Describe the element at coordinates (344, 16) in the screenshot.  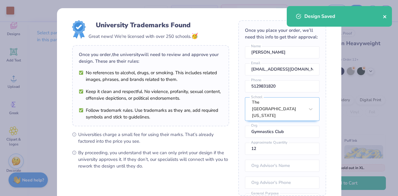
I see `div: Design Saved` at that location.